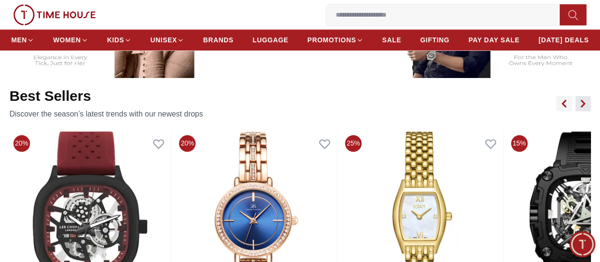 The width and height of the screenshot is (600, 262). I want to click on span: BRANDS, so click(218, 40).